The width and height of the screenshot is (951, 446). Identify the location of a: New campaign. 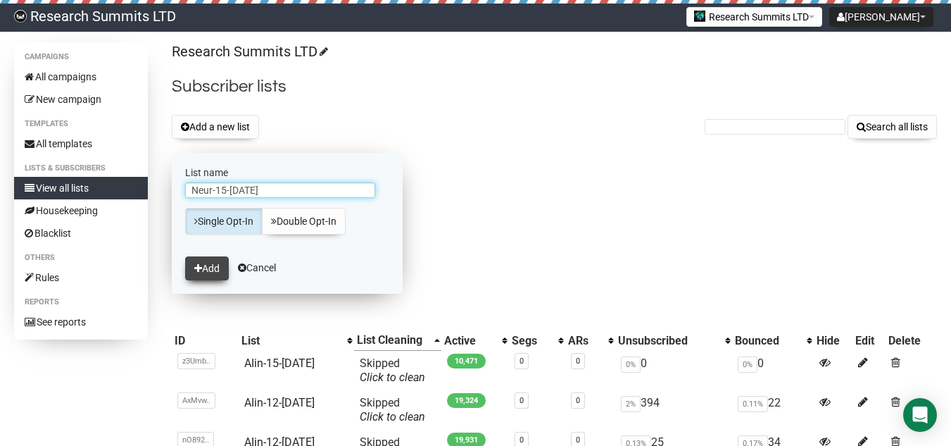
(81, 99).